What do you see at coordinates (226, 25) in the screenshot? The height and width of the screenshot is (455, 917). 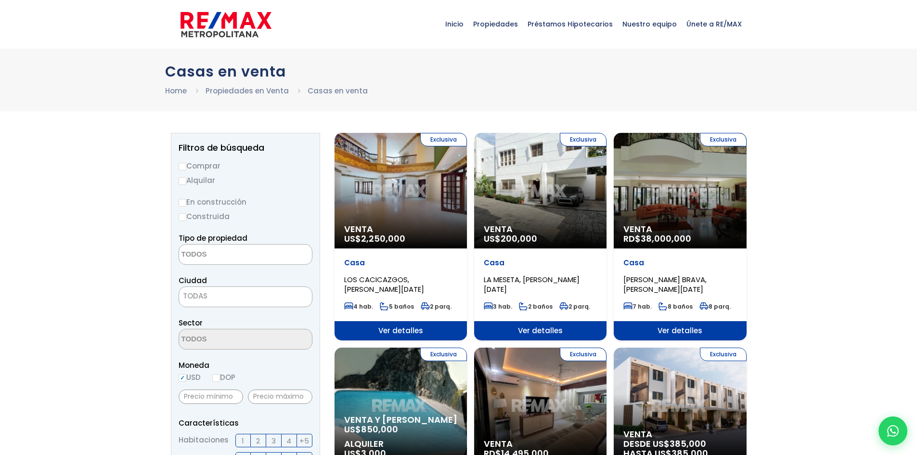 I see `img: remax-metropolitana-logo` at bounding box center [226, 25].